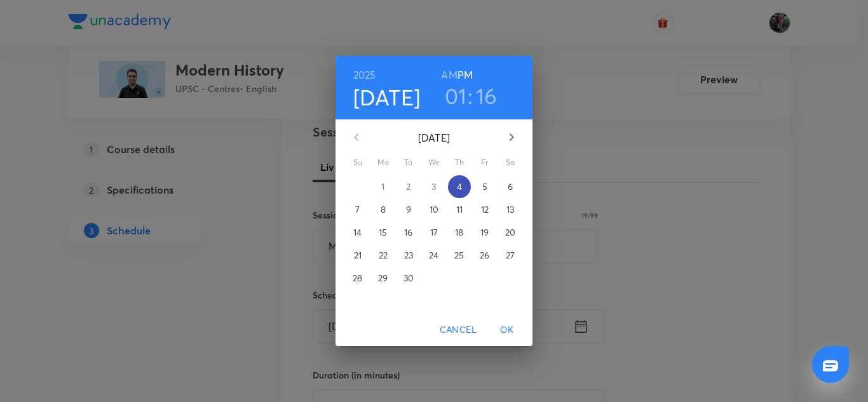 The image size is (868, 402). Describe the element at coordinates (511, 187) in the screenshot. I see `button: 6` at that location.